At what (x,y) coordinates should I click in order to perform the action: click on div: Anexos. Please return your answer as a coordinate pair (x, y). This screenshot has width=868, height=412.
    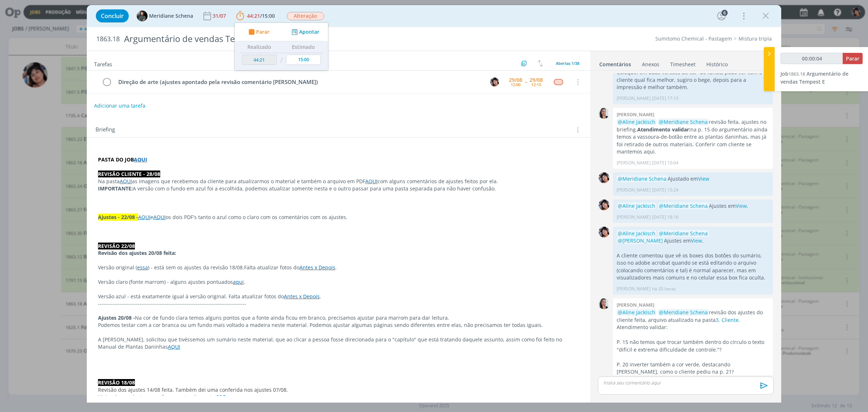
    Looking at the image, I should click on (650, 64).